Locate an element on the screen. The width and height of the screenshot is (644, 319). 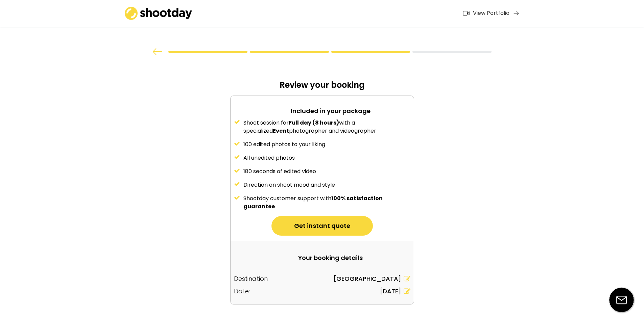
div: 100 edited photos to your liking is located at coordinates (327, 145).